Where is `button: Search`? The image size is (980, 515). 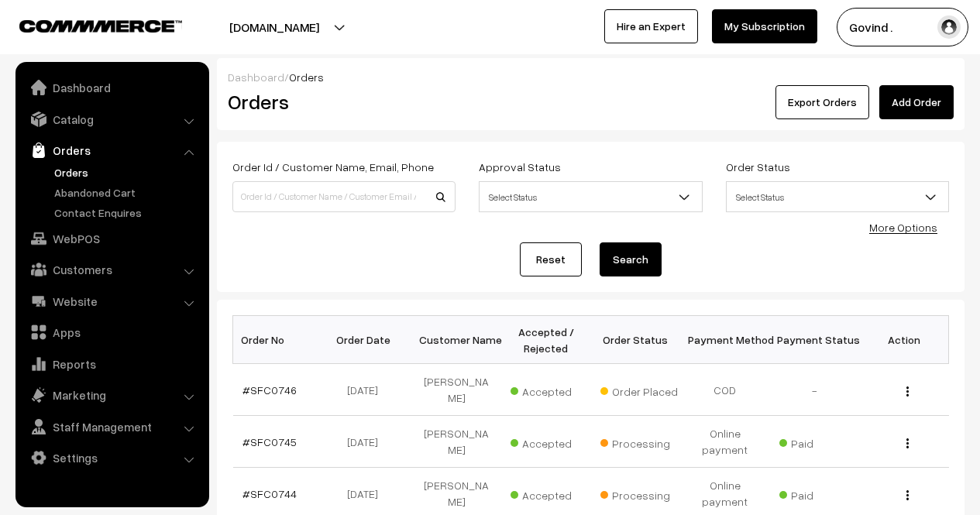 button: Search is located at coordinates (631, 259).